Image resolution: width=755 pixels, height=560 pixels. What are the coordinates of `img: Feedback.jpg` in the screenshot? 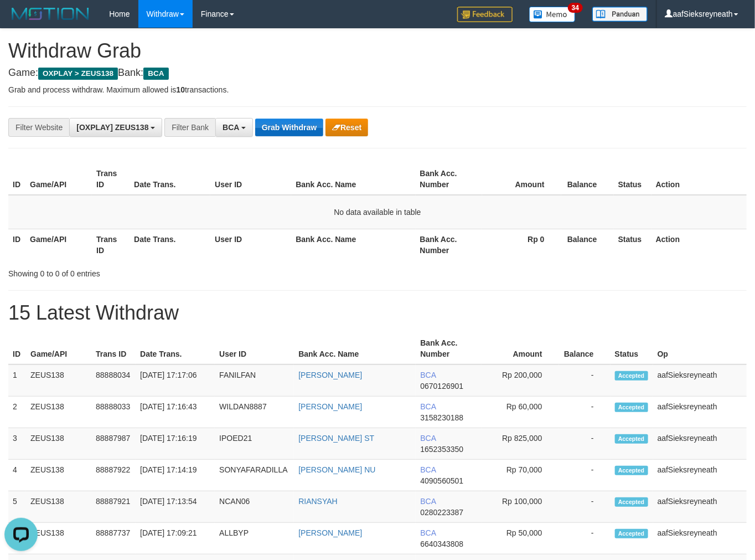 It's located at (485, 15).